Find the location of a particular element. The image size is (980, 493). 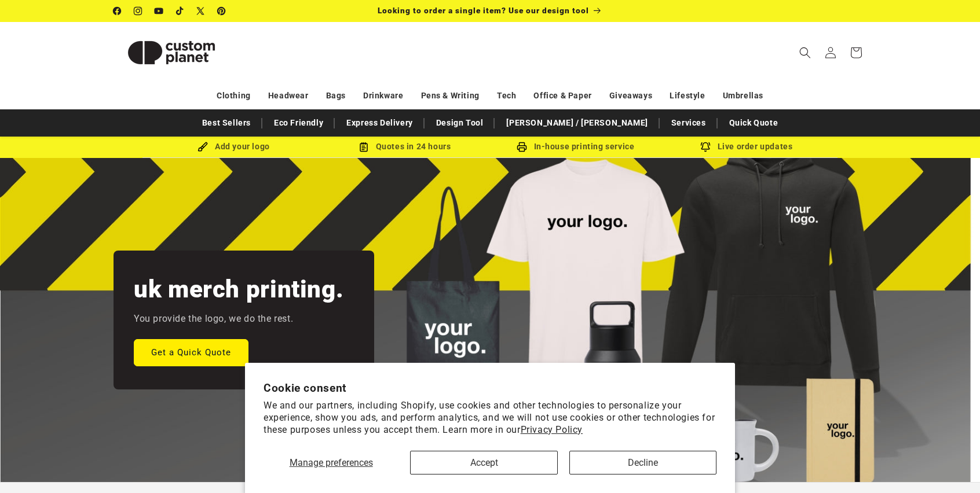

a: Bags is located at coordinates (336, 96).